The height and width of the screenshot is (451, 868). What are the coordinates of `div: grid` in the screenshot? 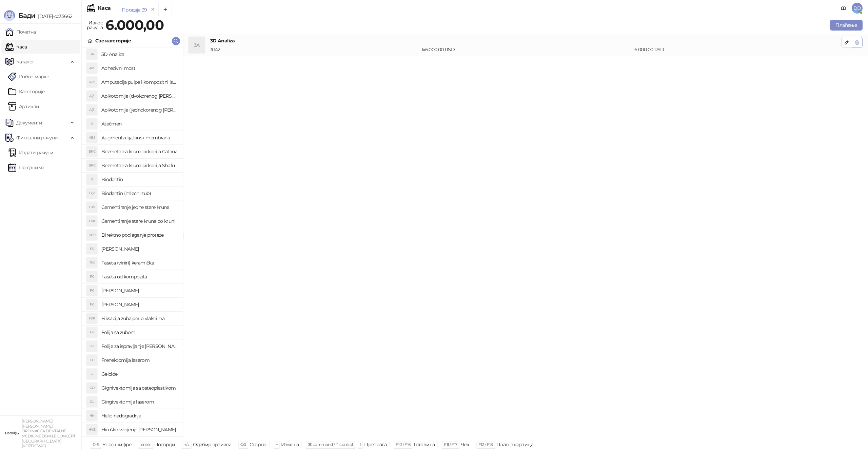 It's located at (132, 242).